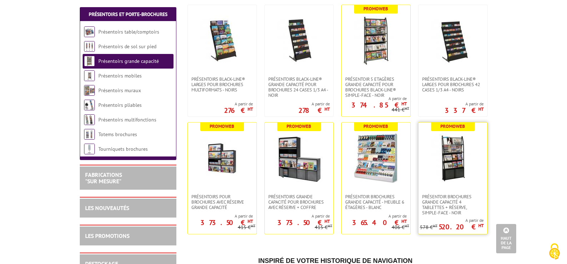 Image resolution: width=567 pixels, height=264 pixels. What do you see at coordinates (453, 84) in the screenshot?
I see `span: Présentoirs Black-Line® larges pour brochures 42 cases 1/3 A4 - Noirs` at bounding box center [453, 84].